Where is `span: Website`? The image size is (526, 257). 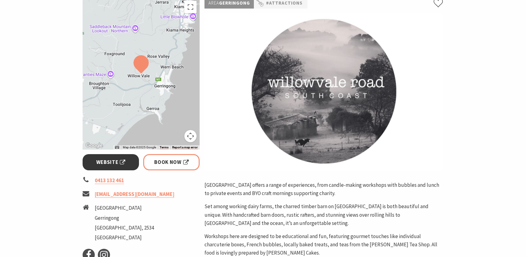
span: Website is located at coordinates (111, 162).